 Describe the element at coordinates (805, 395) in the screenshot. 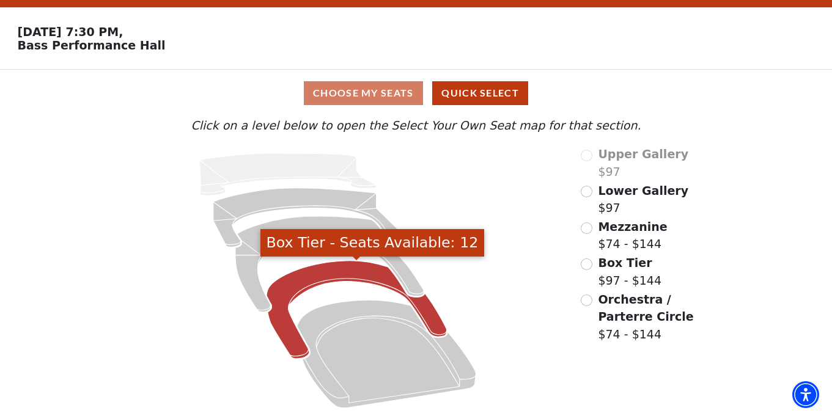

I see `div: Accessibility Menu` at that location.